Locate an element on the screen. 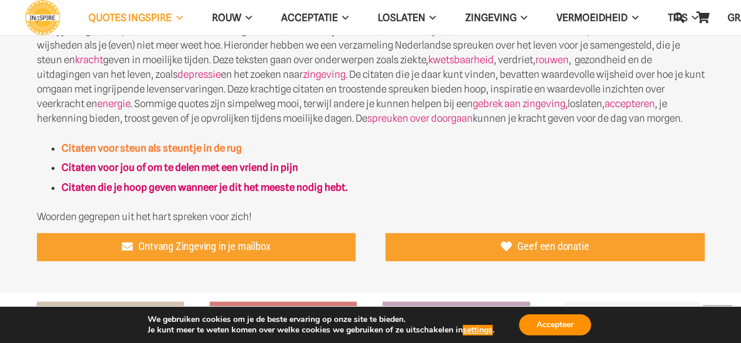  a: rouwen is located at coordinates (552, 60).